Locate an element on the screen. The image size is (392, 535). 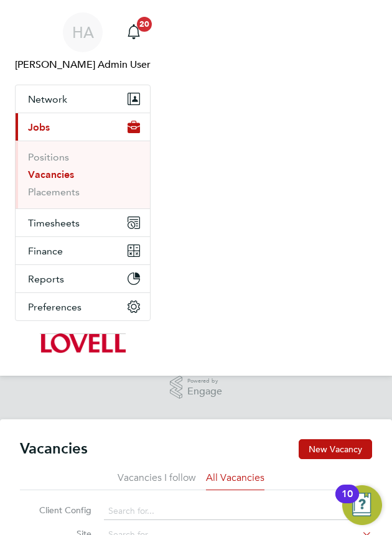
button: Network is located at coordinates (83, 99).